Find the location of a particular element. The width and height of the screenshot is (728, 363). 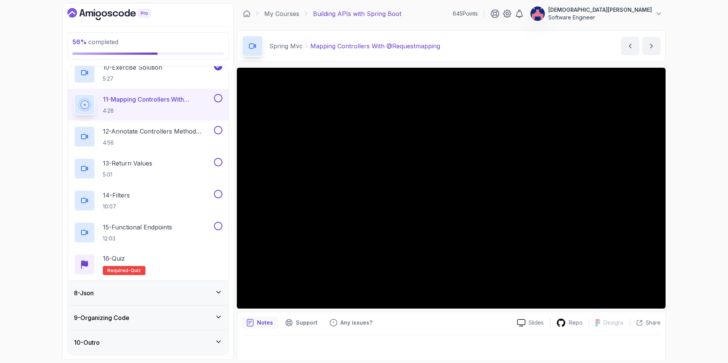

button: Support button is located at coordinates (301, 323).